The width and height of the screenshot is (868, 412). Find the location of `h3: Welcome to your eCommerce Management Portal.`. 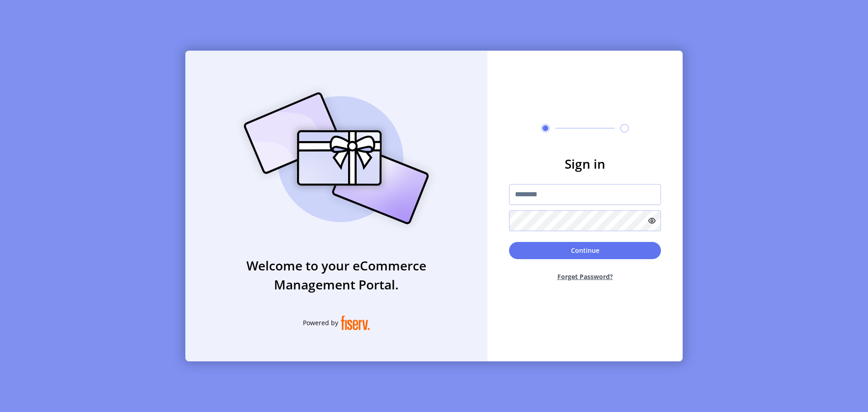

h3: Welcome to your eCommerce Management Portal. is located at coordinates (336, 275).